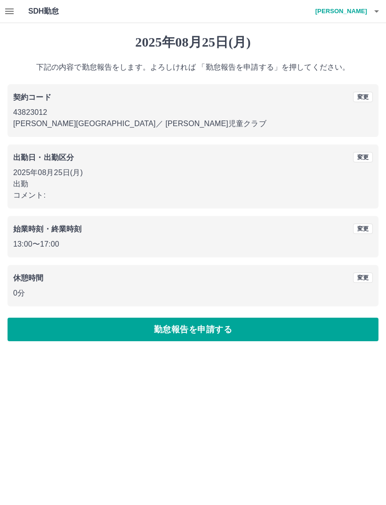 The height and width of the screenshot is (505, 386). What do you see at coordinates (47, 229) in the screenshot?
I see `b: 始業時刻・終業時刻` at bounding box center [47, 229].